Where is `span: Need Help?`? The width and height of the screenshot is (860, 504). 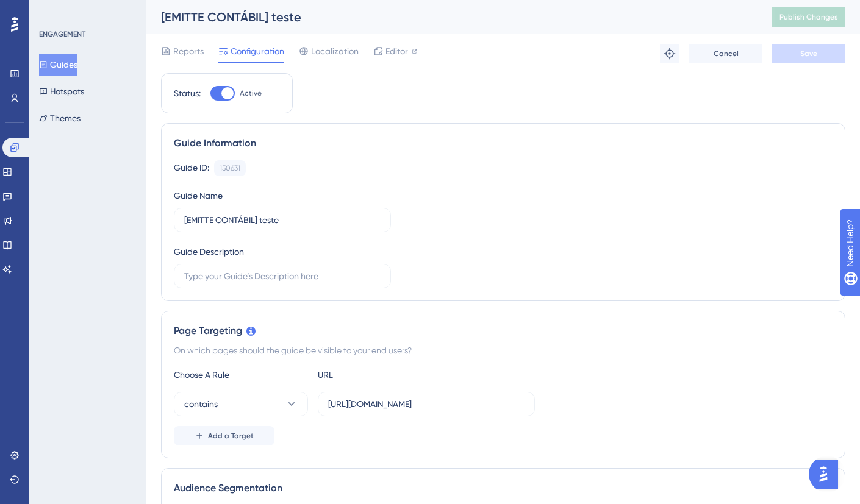 span: Need Help? is located at coordinates (52, 11).